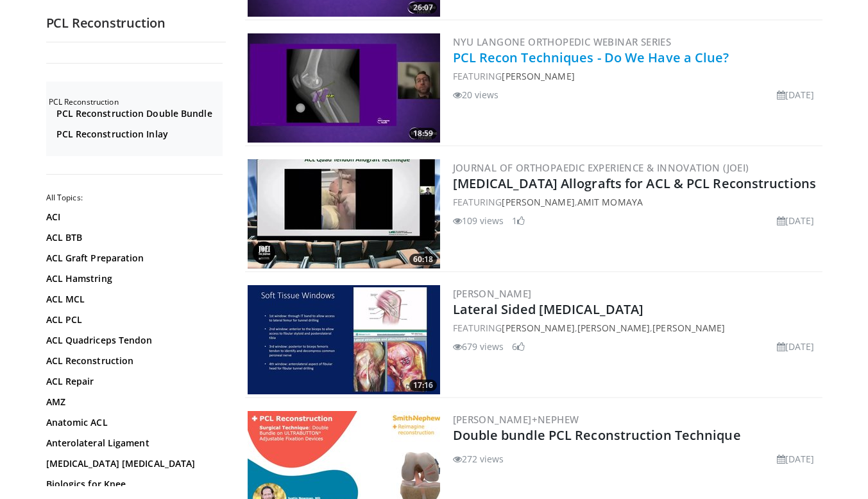 Image resolution: width=868 pixels, height=499 pixels. What do you see at coordinates (133, 360) in the screenshot?
I see `a: ACL Reconstruction` at bounding box center [133, 360].